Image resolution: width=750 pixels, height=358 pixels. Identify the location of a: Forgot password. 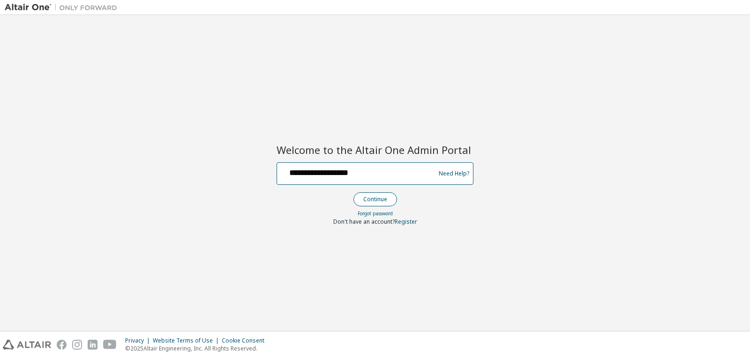
(375, 214).